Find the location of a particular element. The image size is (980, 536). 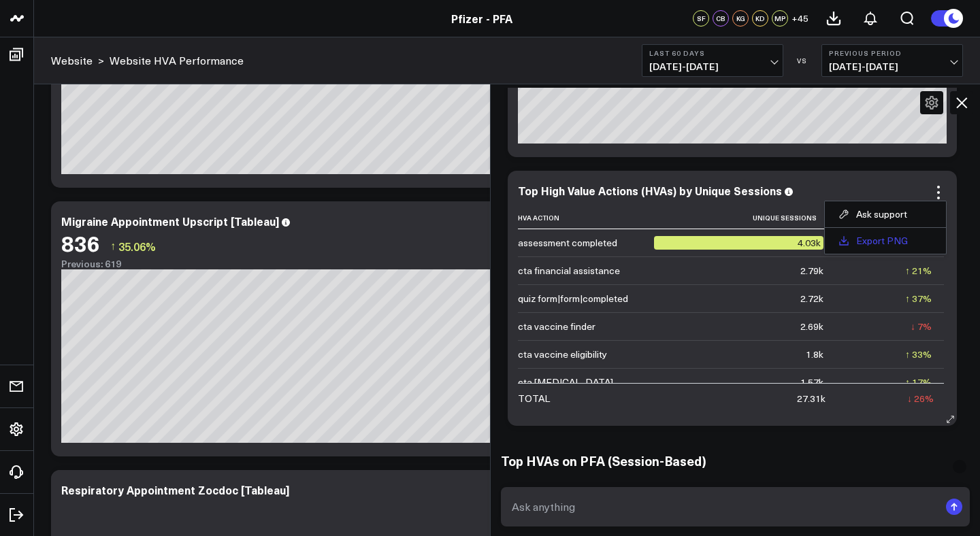

div: KD is located at coordinates (760, 19).